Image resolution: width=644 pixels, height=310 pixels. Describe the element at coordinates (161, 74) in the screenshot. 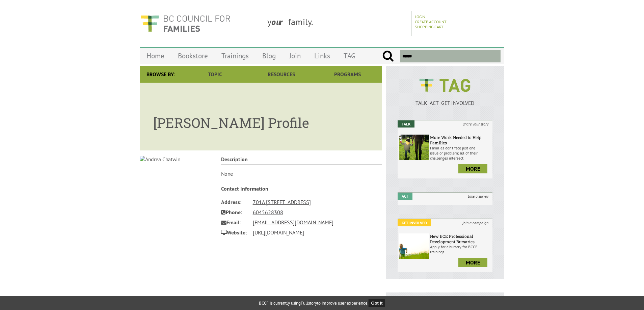

I see `div: Browse By:` at that location.